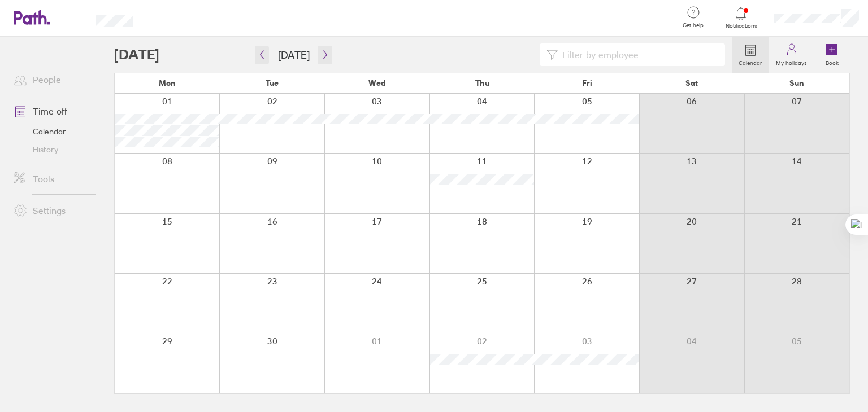 Image resolution: width=868 pixels, height=412 pixels. I want to click on label: My holidays, so click(791, 62).